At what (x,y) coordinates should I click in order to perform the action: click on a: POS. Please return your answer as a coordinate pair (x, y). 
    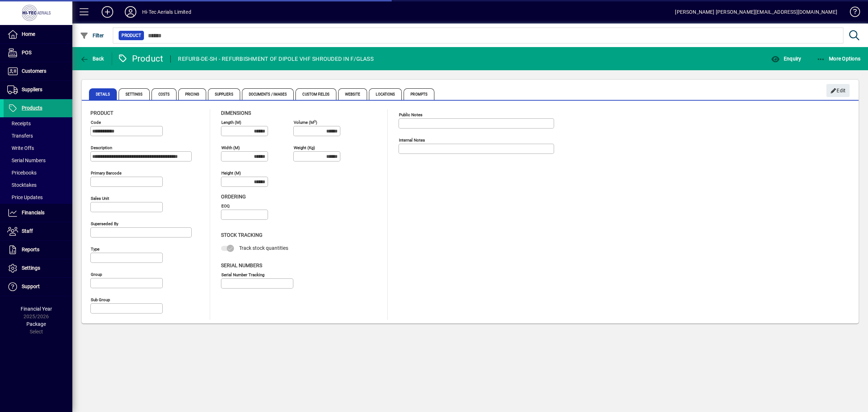
    Looking at the image, I should click on (38, 53).